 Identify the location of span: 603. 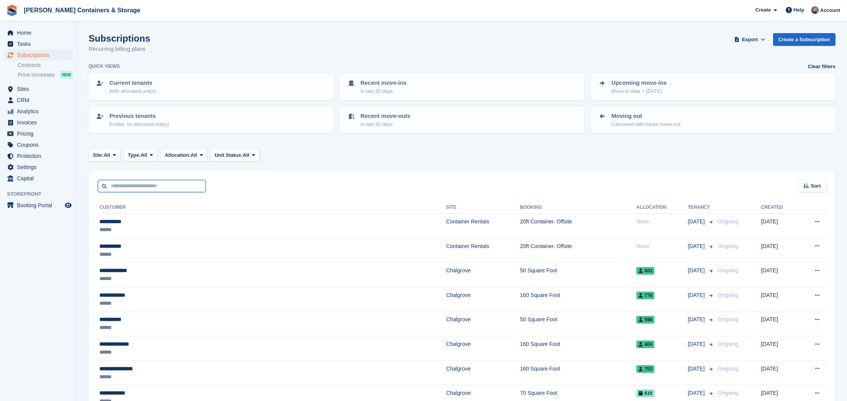
(645, 271).